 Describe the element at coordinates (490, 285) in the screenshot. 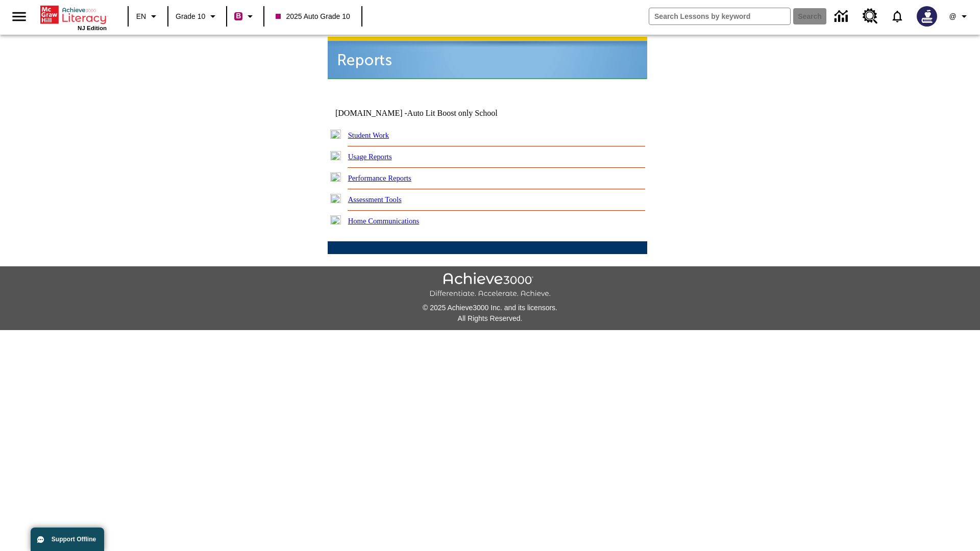

I see `img: Achieve3000 Differentiate Accelerate Achieve` at that location.